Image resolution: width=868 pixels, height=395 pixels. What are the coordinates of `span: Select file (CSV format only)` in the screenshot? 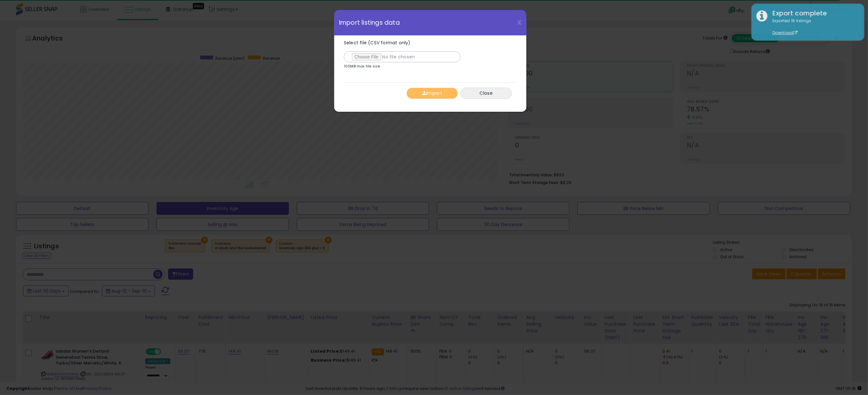 It's located at (377, 43).